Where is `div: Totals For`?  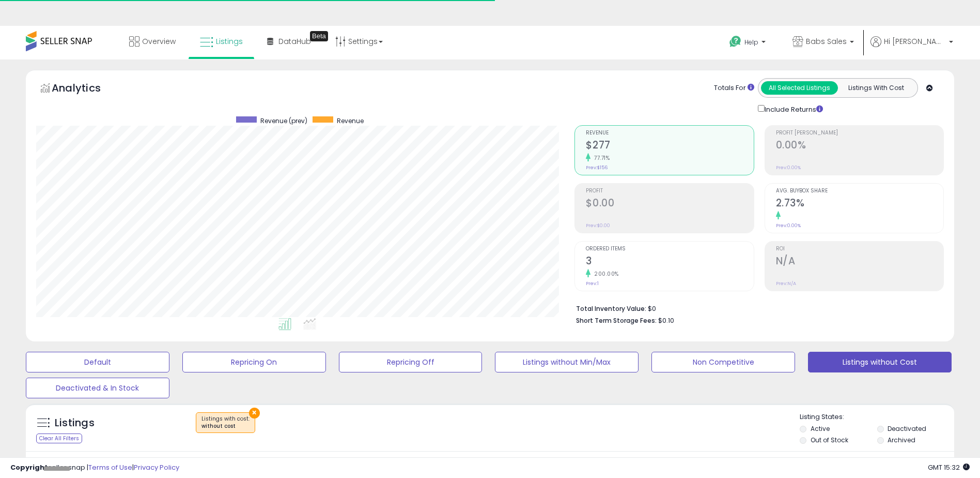
div: Totals For is located at coordinates (734, 88).